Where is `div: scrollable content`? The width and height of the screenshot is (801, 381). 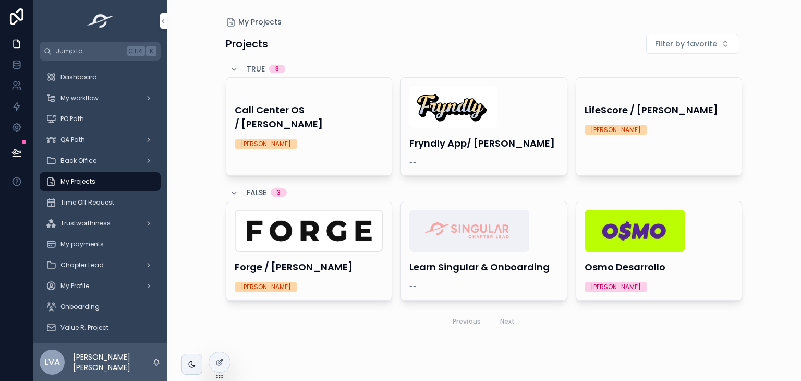
div: scrollable content is located at coordinates (100, 202).